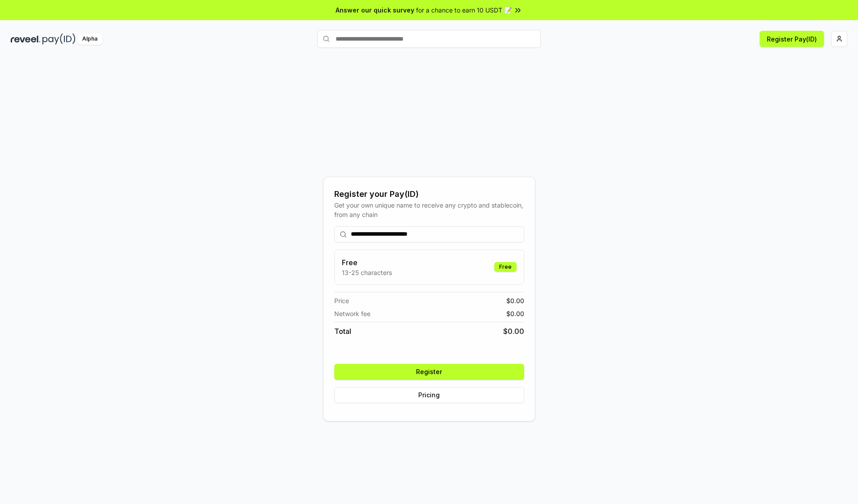 This screenshot has width=858, height=504. I want to click on button: Register, so click(429, 372).